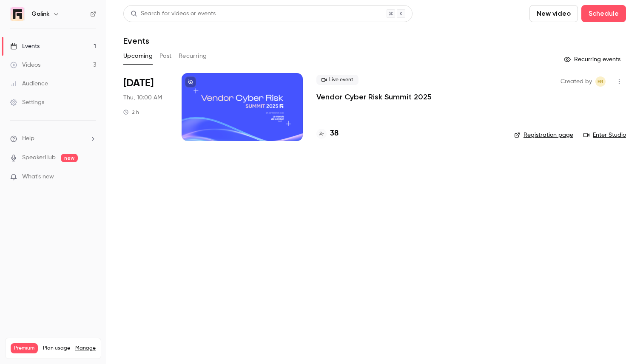  What do you see at coordinates (136, 41) in the screenshot?
I see `h1: Events` at bounding box center [136, 41].